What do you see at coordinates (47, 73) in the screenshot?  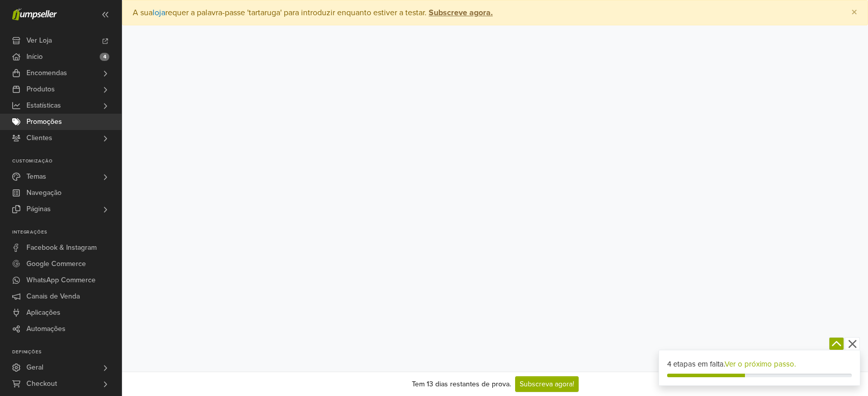 I see `span: Encomendas` at bounding box center [47, 73].